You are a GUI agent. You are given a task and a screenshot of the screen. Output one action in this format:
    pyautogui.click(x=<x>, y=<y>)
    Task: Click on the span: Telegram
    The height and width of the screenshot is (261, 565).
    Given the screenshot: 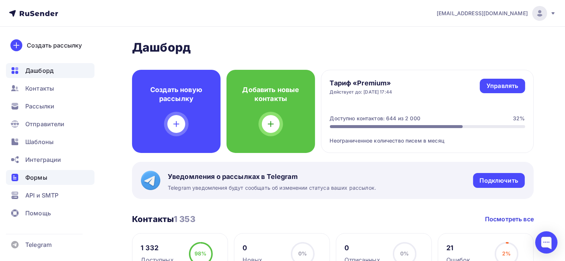 What is the action you would take?
    pyautogui.click(x=38, y=245)
    